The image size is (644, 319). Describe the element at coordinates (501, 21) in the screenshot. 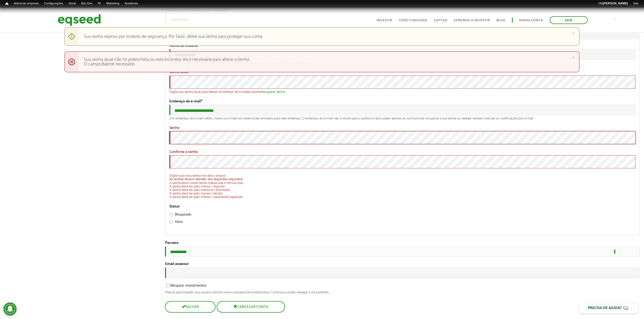

I see `a: Blog` at that location.